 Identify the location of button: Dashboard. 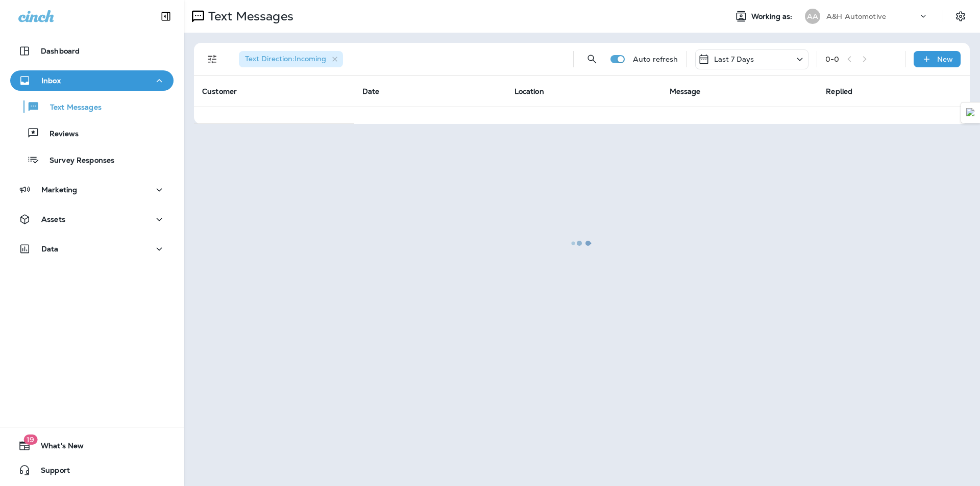
(92, 51).